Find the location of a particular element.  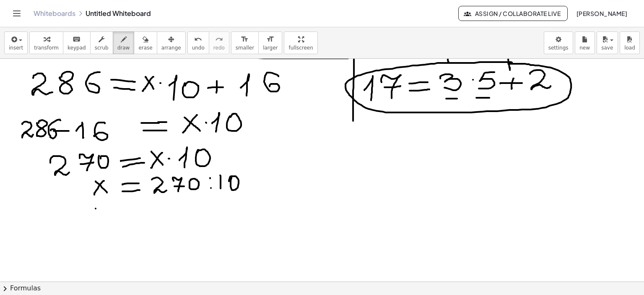

span: transform is located at coordinates (46, 48).